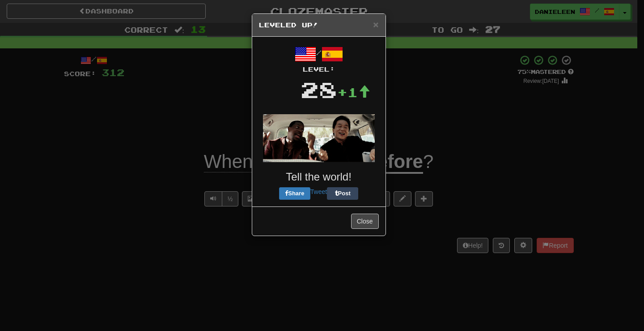 Image resolution: width=644 pixels, height=331 pixels. Describe the element at coordinates (295, 193) in the screenshot. I see `button: Share` at that location.